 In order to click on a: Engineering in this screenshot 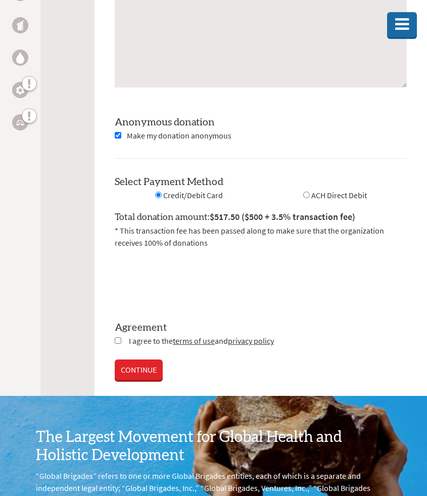, I will do `click(20, 90)`.